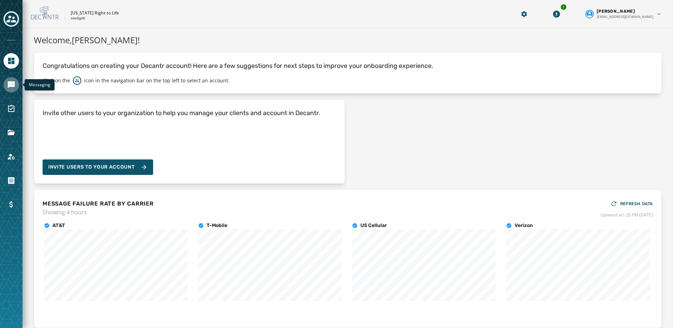  I want to click on h4: MESSAGE FAILURE RATE BY CARRIER, so click(98, 204).